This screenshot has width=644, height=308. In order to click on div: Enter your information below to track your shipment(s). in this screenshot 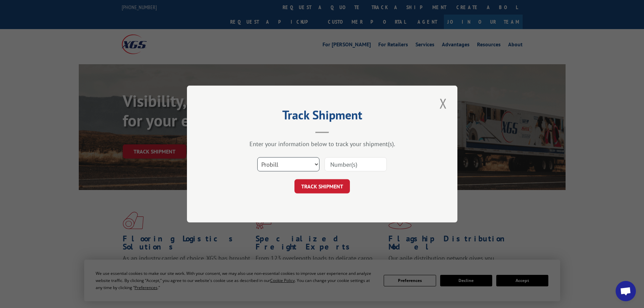, I will do `click(322, 144)`.